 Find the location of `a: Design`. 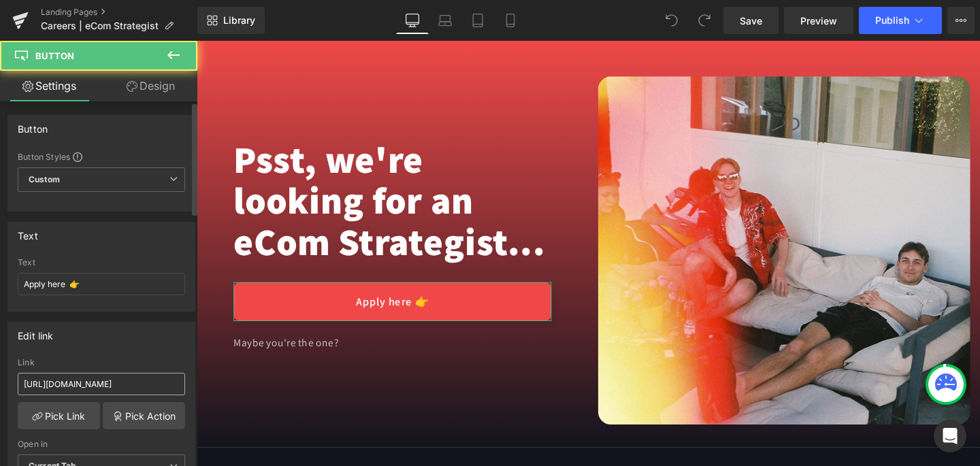

a: Design is located at coordinates (150, 85).